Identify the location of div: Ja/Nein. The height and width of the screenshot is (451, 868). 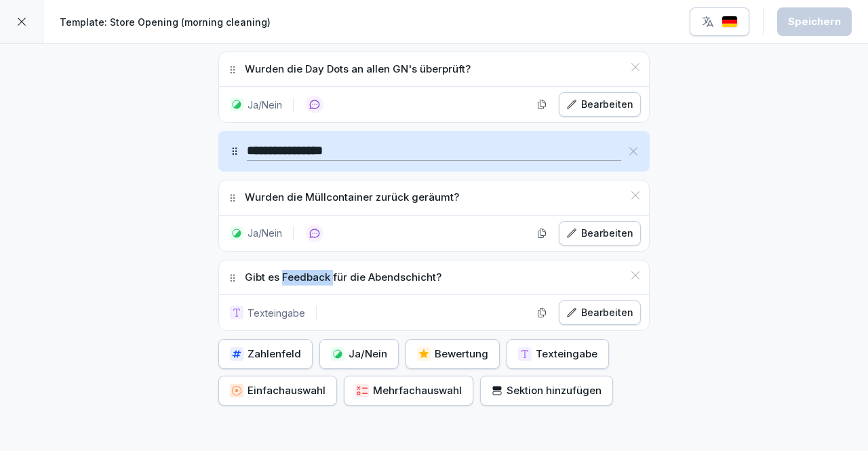
(359, 354).